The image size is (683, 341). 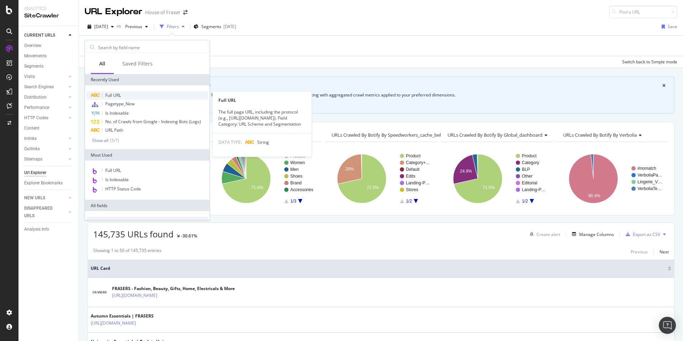 I want to click on button: Manage Columns, so click(x=591, y=234).